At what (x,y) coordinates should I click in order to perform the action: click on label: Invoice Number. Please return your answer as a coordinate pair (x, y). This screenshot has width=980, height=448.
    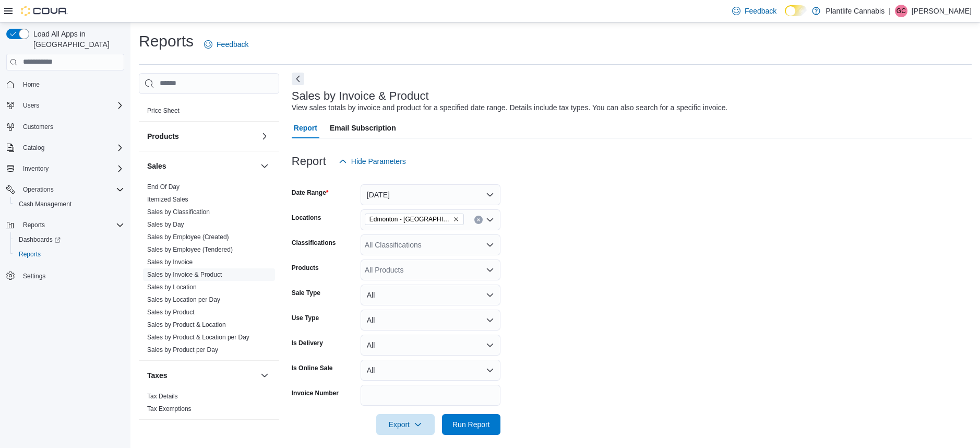
    Looking at the image, I should click on (315, 393).